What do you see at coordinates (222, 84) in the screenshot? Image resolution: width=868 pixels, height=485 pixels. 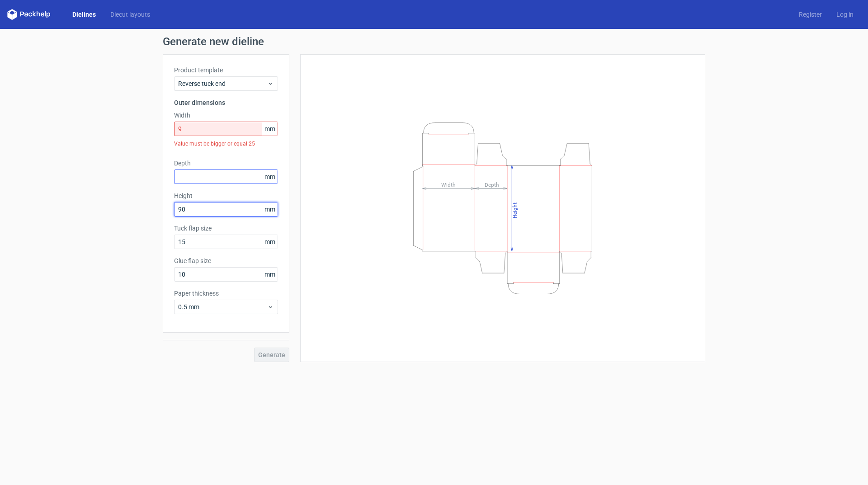 I see `span: Reverse tuck end` at bounding box center [222, 84].